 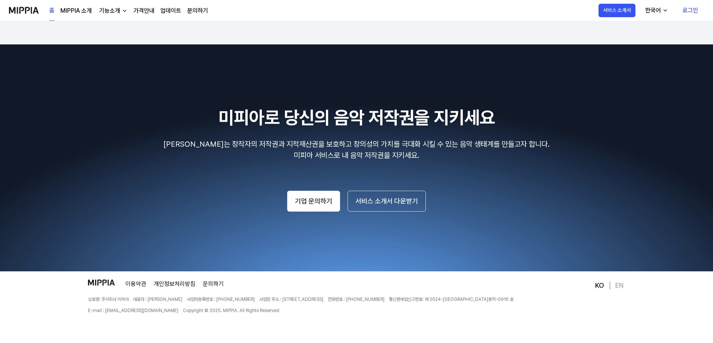 I want to click on span: Copyright © 2025. MIPPIA. All Rights Reserved, so click(x=231, y=310).